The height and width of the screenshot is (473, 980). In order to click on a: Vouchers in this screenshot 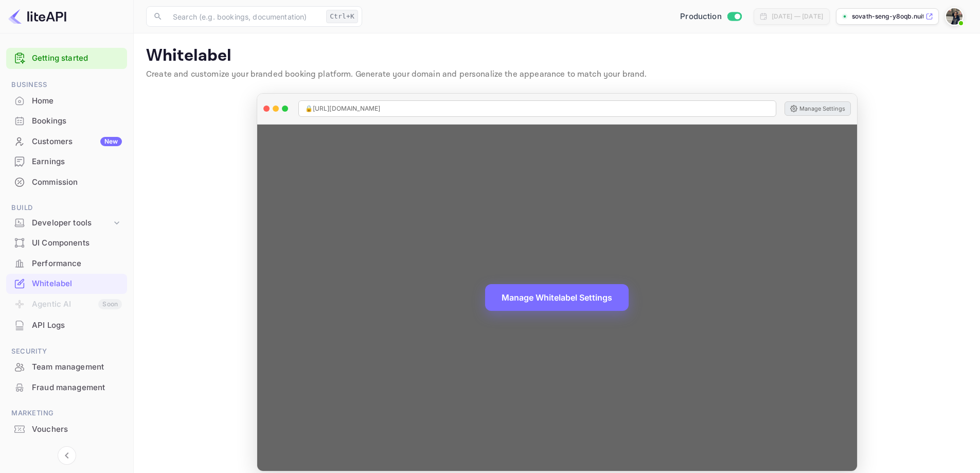, I will do `click(66, 428)`.